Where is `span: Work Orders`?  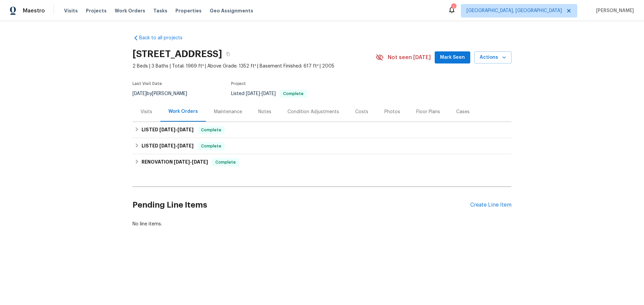
span: Work Orders is located at coordinates (130, 11).